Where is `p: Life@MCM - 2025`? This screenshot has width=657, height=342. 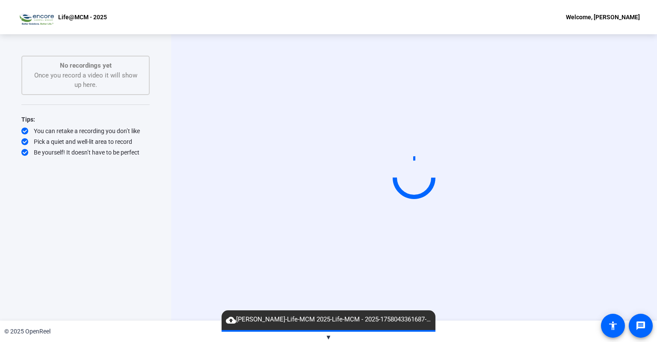
p: Life@MCM - 2025 is located at coordinates (83, 17).